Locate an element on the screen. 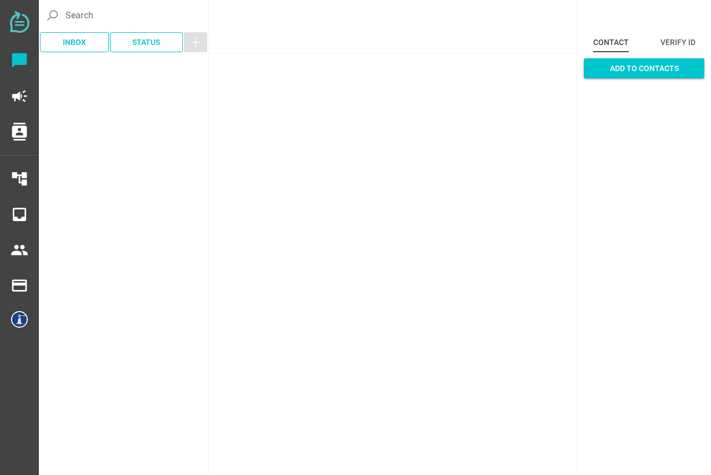  button: Status is located at coordinates (147, 42).